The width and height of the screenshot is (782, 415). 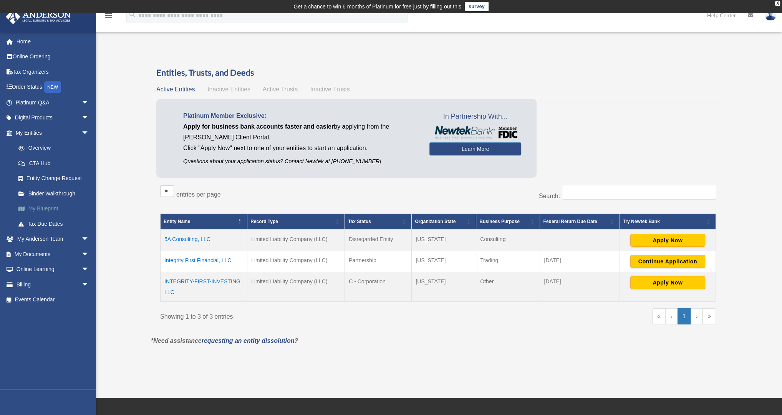 I want to click on a: Overview, so click(x=54, y=148).